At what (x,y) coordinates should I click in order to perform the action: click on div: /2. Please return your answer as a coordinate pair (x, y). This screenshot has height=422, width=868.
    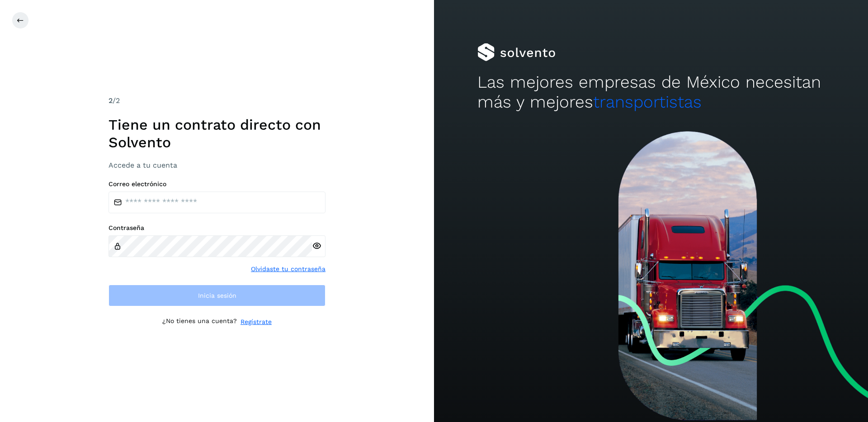
    Looking at the image, I should click on (217, 101).